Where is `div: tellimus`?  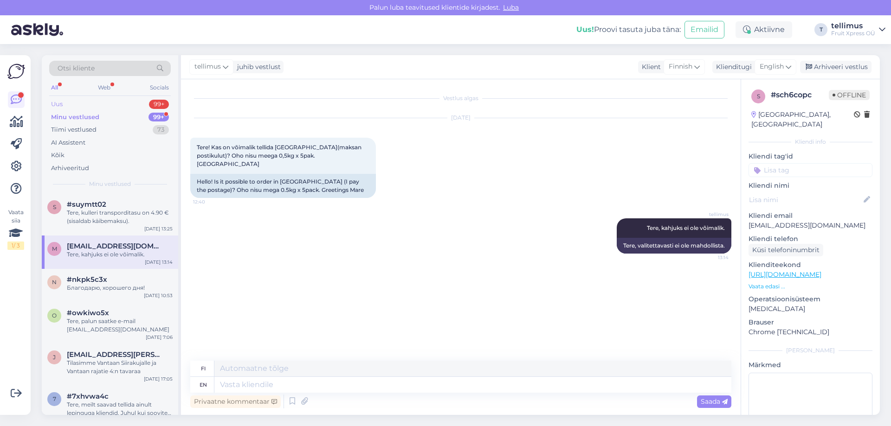 div: tellimus is located at coordinates (853, 26).